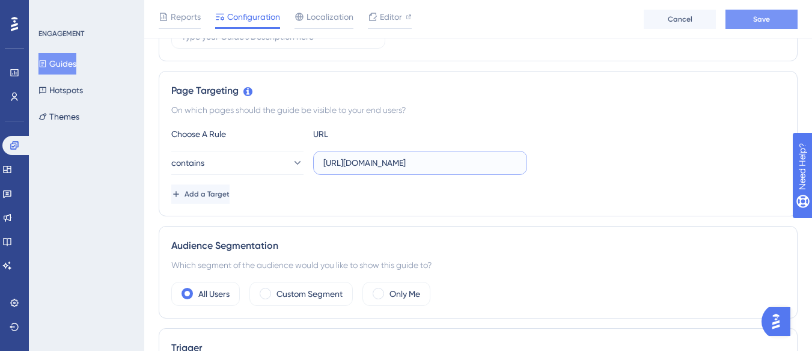 The image size is (812, 351). What do you see at coordinates (405, 294) in the screenshot?
I see `label: Only Me` at bounding box center [405, 294].